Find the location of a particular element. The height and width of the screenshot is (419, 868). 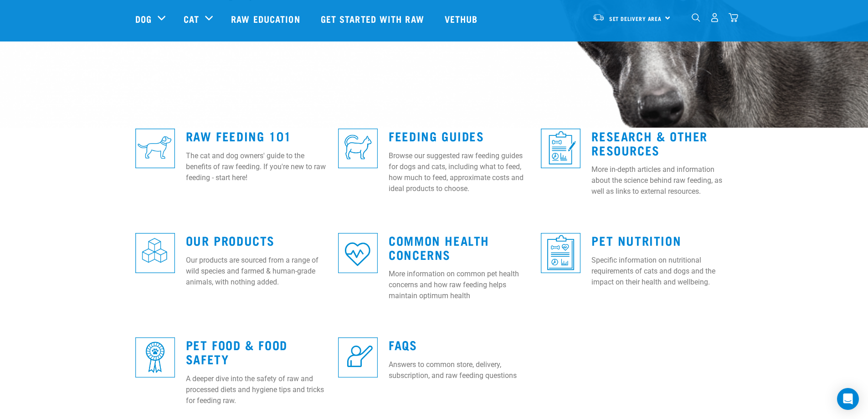

a: Dog is located at coordinates (144, 19).